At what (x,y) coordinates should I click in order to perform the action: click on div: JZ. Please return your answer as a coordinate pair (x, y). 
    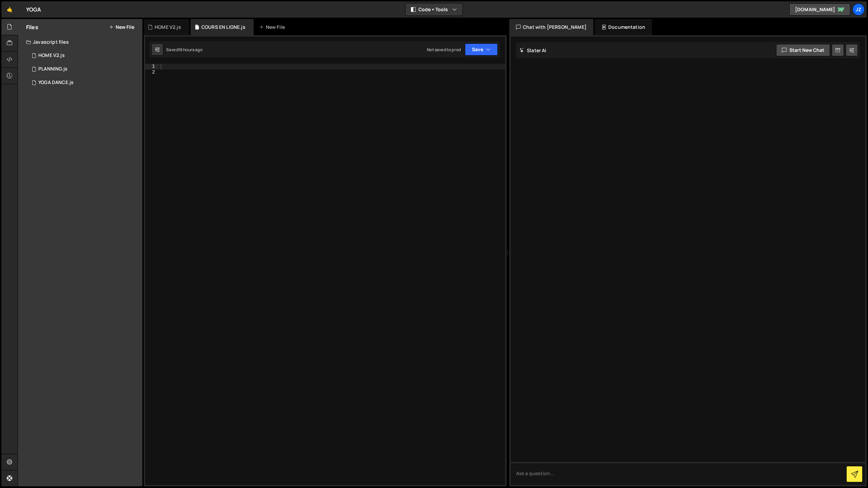
    Looking at the image, I should click on (858, 10).